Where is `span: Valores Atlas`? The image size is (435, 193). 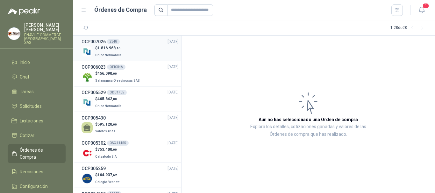 span: Valores Atlas is located at coordinates (105, 131).